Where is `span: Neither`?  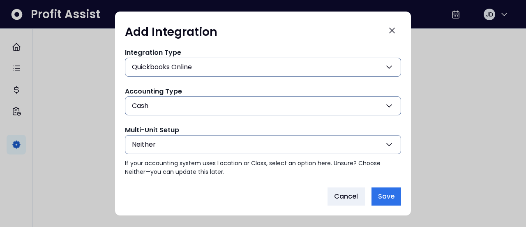 span: Neither is located at coordinates (144, 144).